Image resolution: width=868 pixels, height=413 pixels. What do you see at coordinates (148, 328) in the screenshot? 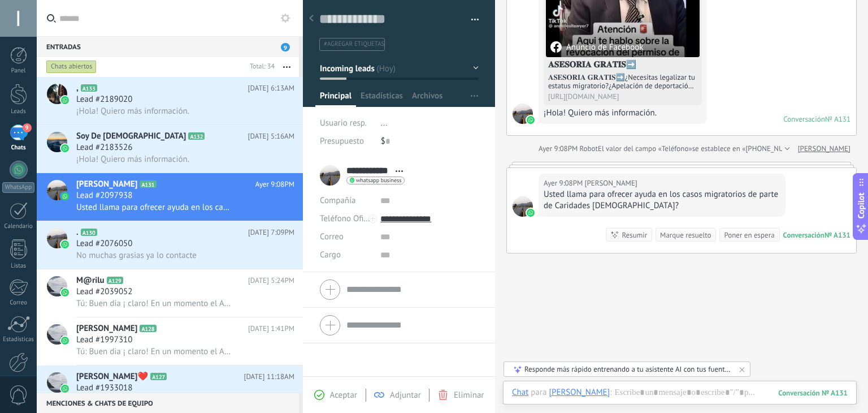
I see `span: A128` at bounding box center [148, 328].